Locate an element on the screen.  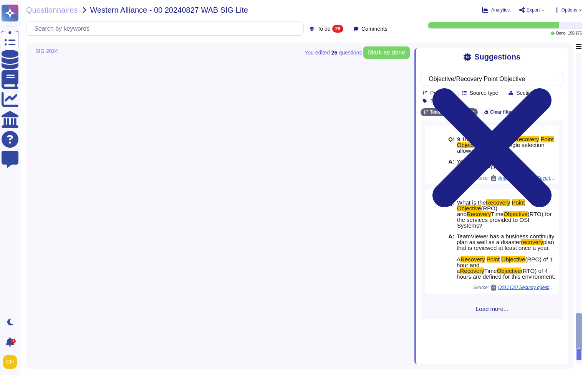
span: Load more... is located at coordinates (492, 309).